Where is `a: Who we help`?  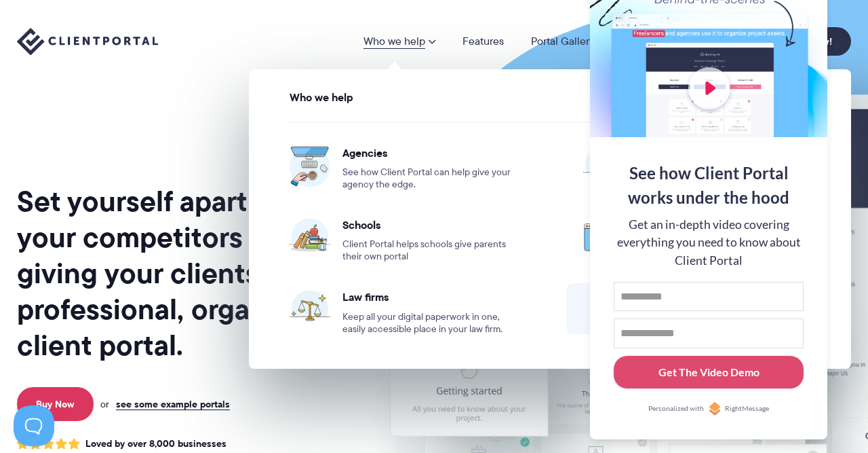
a: Who we help is located at coordinates (400, 42).